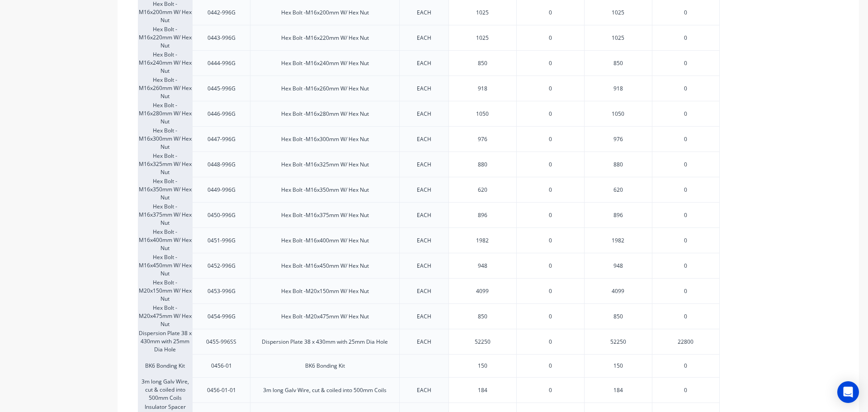  What do you see at coordinates (221, 291) in the screenshot?
I see `div: 0453-996G` at bounding box center [221, 291].